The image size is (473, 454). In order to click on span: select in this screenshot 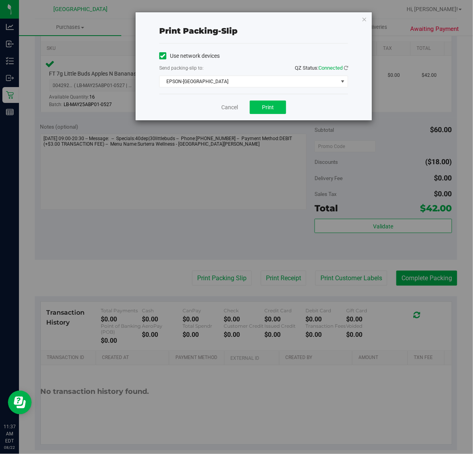, I will do `click(343, 81)`.